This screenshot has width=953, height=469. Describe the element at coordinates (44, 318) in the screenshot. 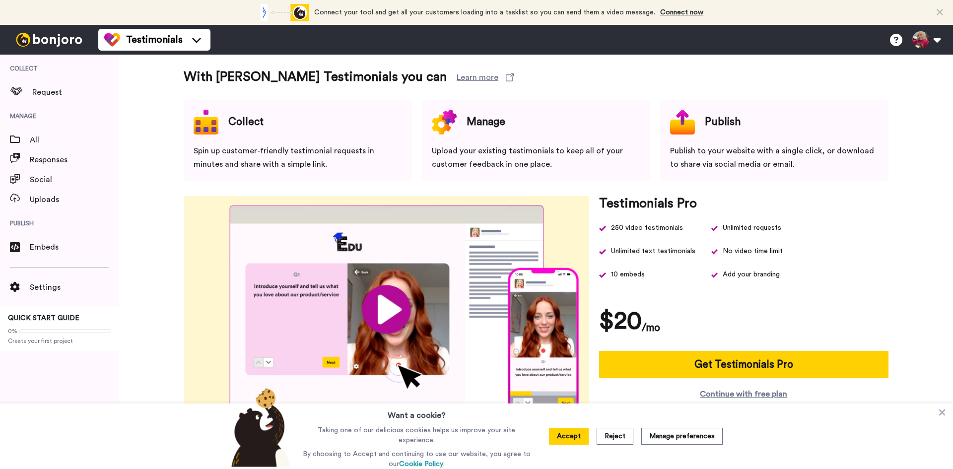

I see `span: QUICK START GUIDE` at that location.